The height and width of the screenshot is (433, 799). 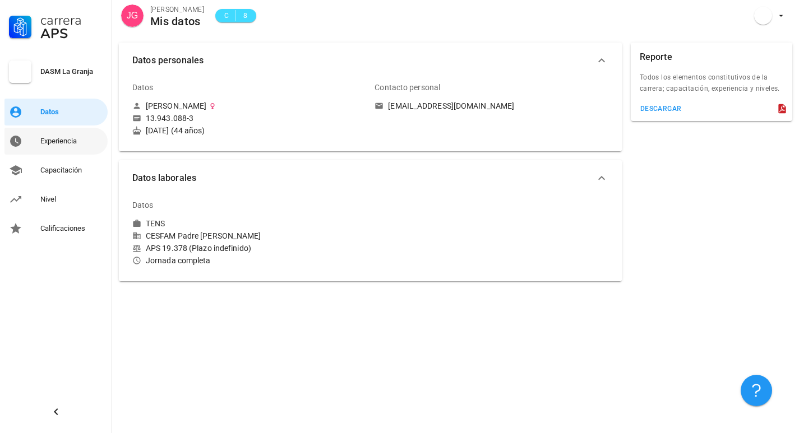 What do you see at coordinates (370, 61) in the screenshot?
I see `button: Datos personales` at bounding box center [370, 61].